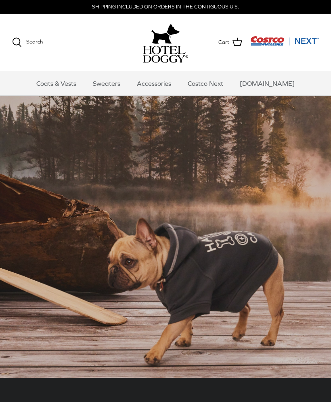 This screenshot has width=331, height=402. Describe the element at coordinates (106, 83) in the screenshot. I see `a: Sweaters` at that location.